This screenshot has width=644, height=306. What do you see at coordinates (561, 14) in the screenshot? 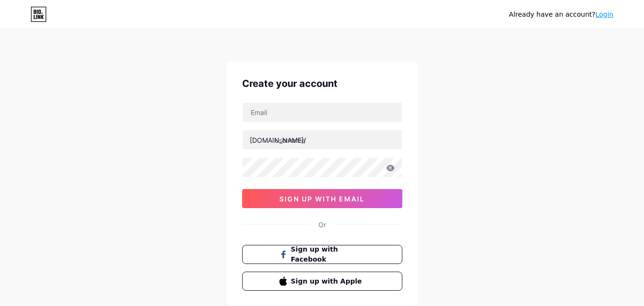
I see `div: Already have an account?` at bounding box center [561, 14].